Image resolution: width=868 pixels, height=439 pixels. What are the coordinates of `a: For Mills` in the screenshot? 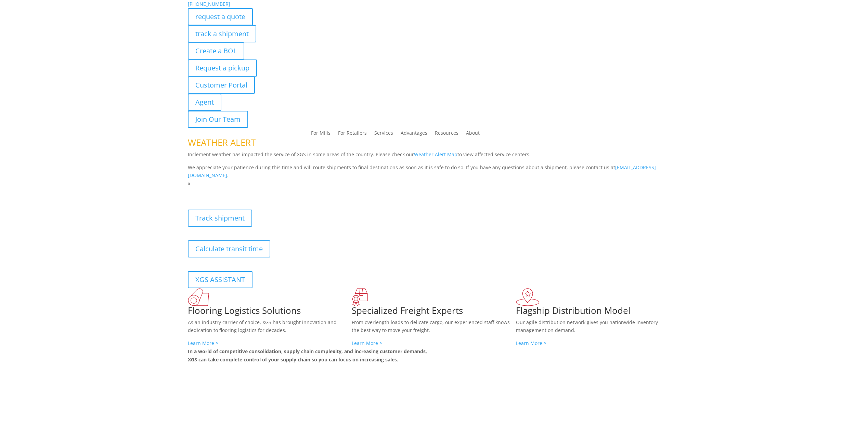 It's located at (321, 134).